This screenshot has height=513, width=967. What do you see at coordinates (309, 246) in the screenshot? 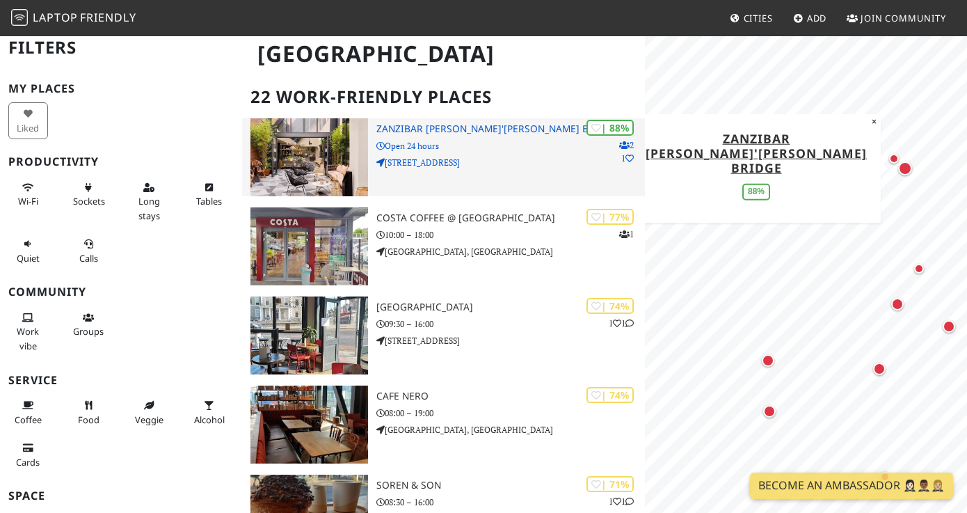
I see `img: Costa Coffee @ Park Pointe` at bounding box center [309, 246].